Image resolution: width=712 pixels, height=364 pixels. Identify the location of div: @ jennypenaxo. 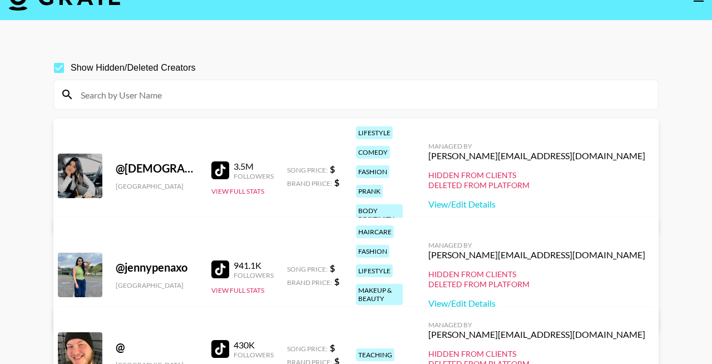
(157, 267).